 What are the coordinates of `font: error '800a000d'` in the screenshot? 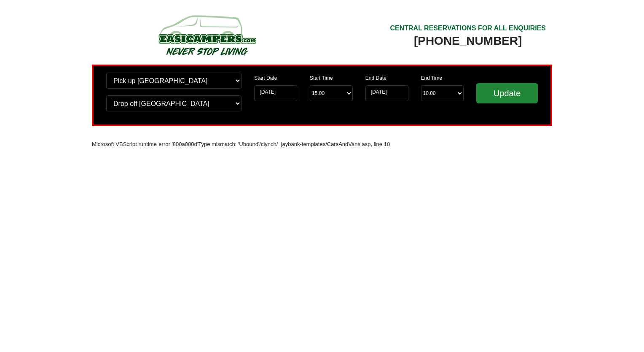 It's located at (178, 144).